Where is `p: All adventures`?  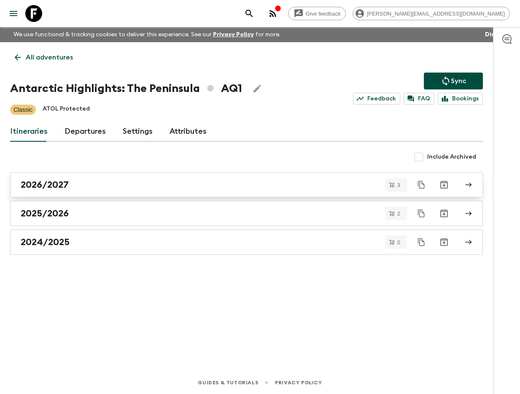
p: All adventures is located at coordinates (49, 57).